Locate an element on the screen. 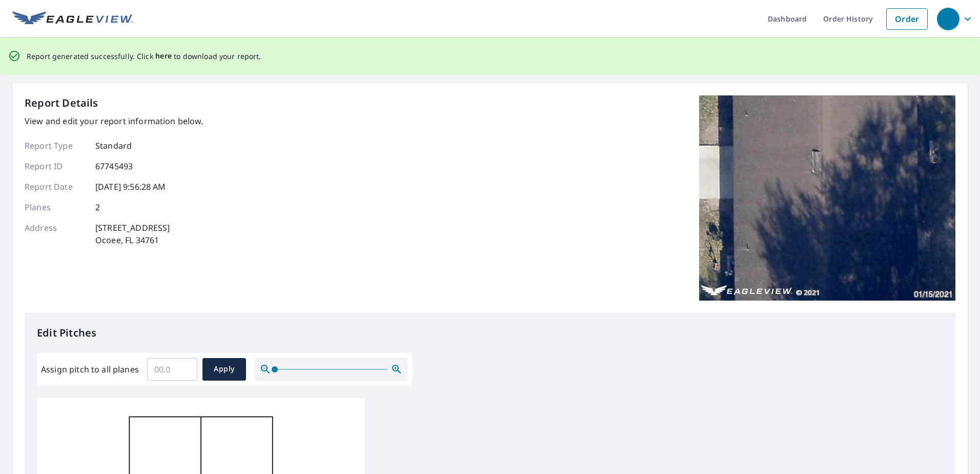 The image size is (980, 474). p: View and edit your report information below. is located at coordinates (114, 121).